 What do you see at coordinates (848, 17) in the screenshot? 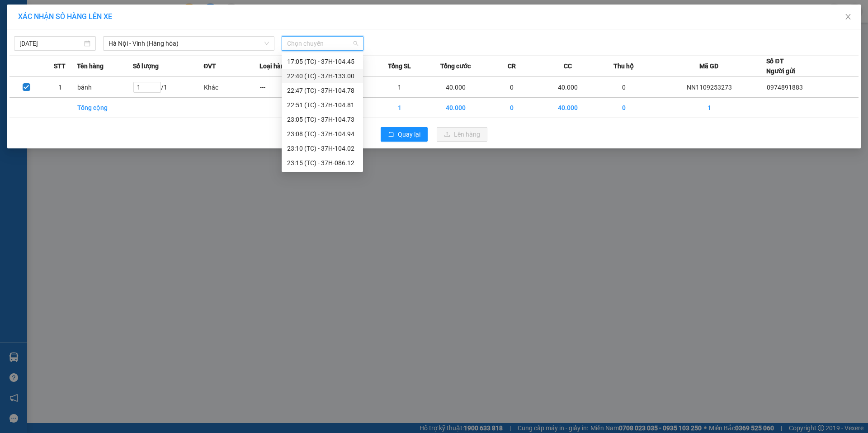
I see `button: Close` at bounding box center [848, 17].